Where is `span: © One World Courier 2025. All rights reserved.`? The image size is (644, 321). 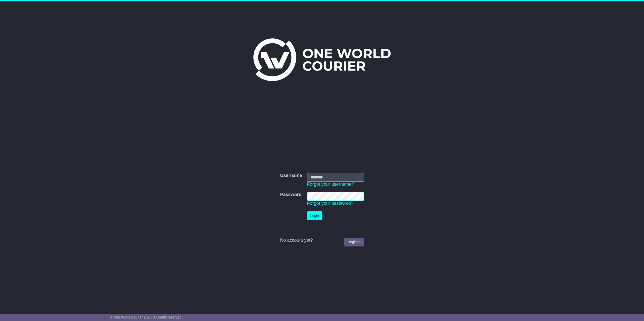 span: © One World Courier 2025. All rights reserved. is located at coordinates (146, 317).